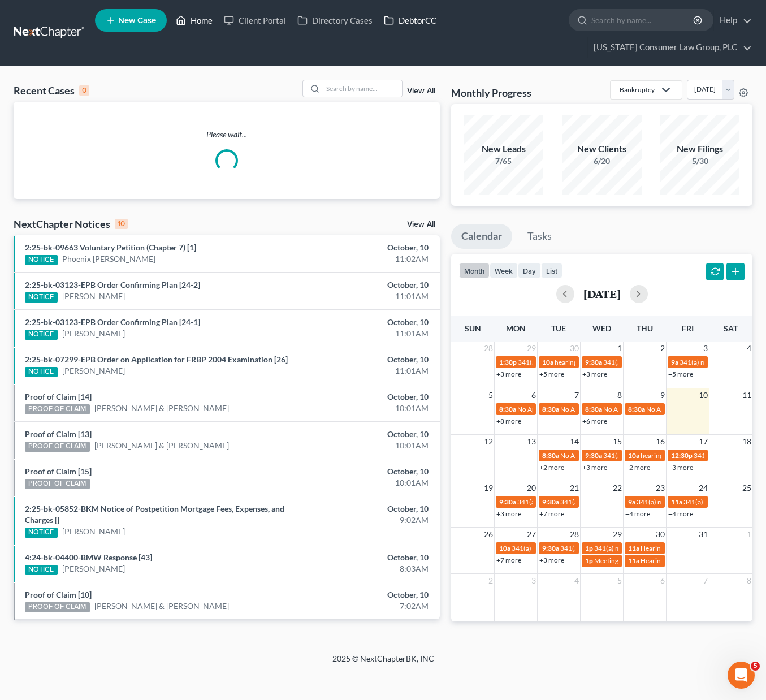  Describe the element at coordinates (574, 442) in the screenshot. I see `span: 14` at that location.